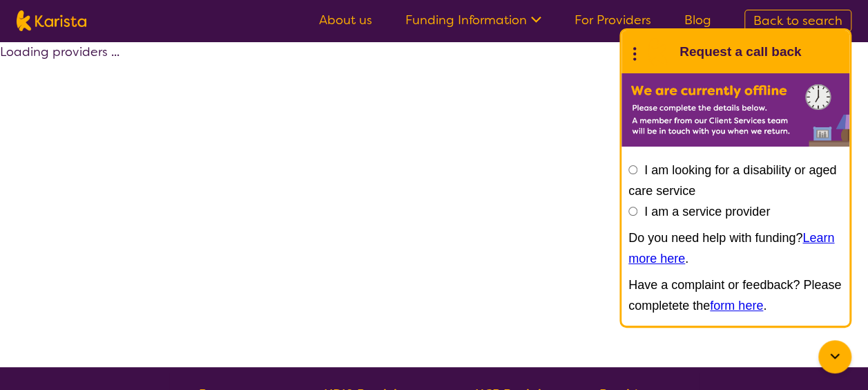 Image resolution: width=868 pixels, height=390 pixels. I want to click on span: Back to search, so click(798, 21).